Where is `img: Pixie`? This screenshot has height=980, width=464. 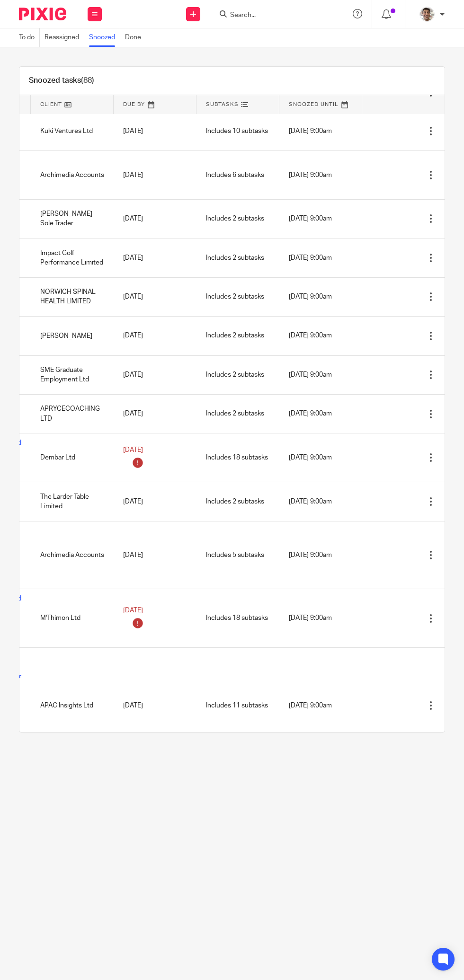
img: Pixie is located at coordinates (43, 14).